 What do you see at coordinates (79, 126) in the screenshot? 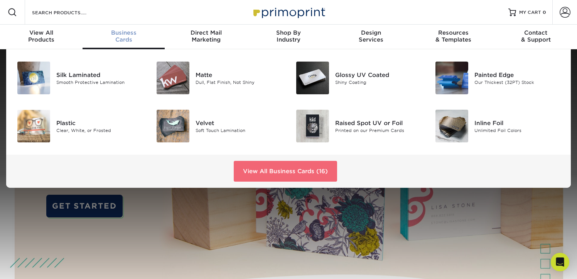
I see `a: Plastic Business Cards Plastic Clear, White, or Frosted` at bounding box center [79, 126].